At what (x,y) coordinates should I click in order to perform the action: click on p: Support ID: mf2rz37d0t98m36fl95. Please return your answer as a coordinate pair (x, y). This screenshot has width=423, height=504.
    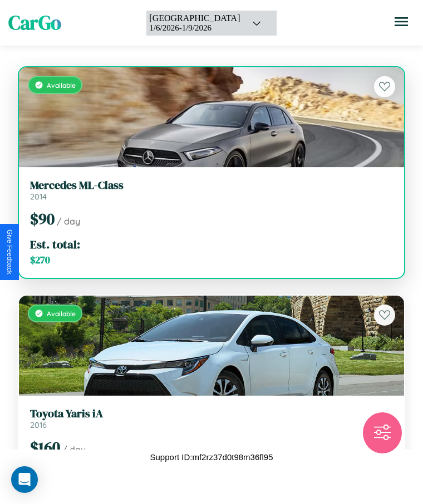
    Looking at the image, I should click on (212, 457).